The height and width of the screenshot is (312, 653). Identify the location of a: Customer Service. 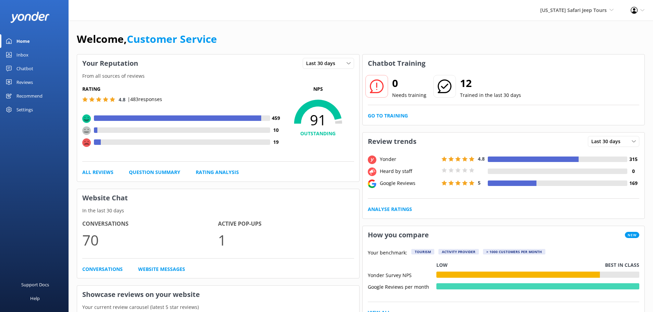
(172, 39).